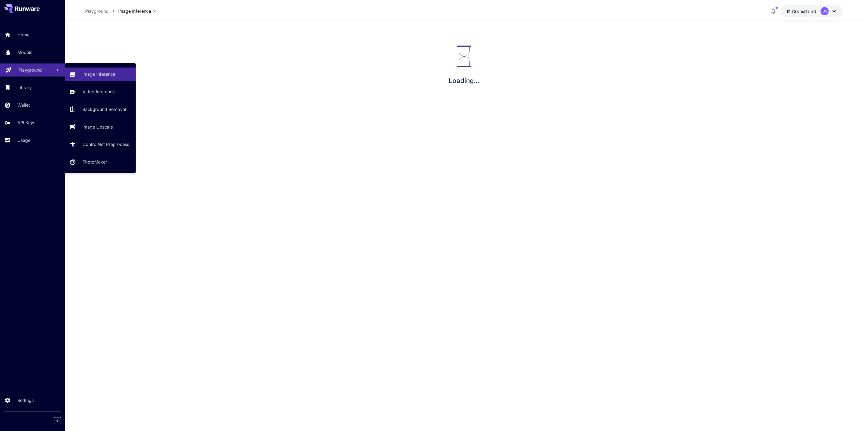 The width and height of the screenshot is (868, 431). What do you see at coordinates (98, 92) in the screenshot?
I see `p: Video Inference` at bounding box center [98, 92].